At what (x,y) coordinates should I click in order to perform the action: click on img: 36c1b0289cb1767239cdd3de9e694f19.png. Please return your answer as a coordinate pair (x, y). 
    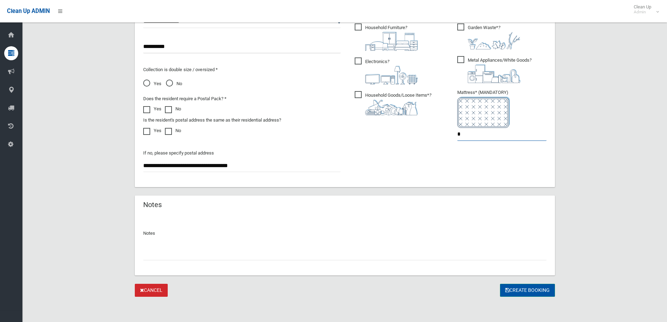
    Looking at the image, I should click on (494, 74).